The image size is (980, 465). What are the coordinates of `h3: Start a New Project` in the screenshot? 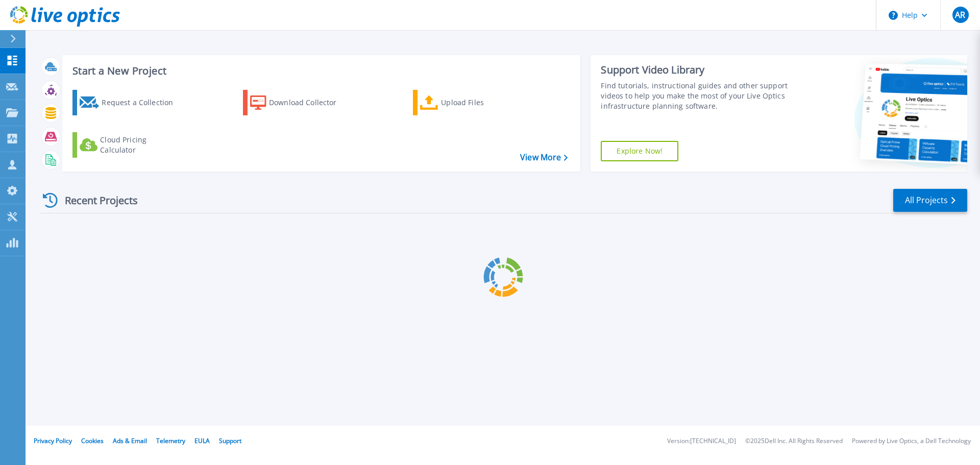 It's located at (320, 71).